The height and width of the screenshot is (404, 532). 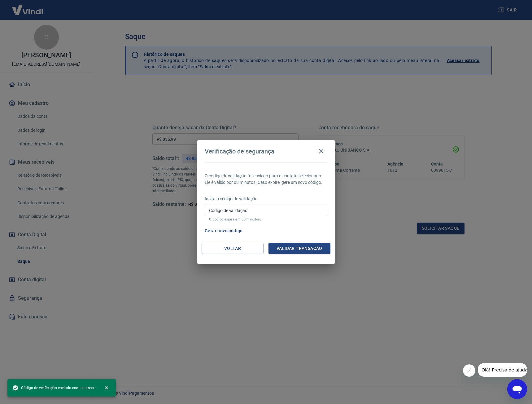 What do you see at coordinates (106, 388) in the screenshot?
I see `button: close` at bounding box center [106, 388].